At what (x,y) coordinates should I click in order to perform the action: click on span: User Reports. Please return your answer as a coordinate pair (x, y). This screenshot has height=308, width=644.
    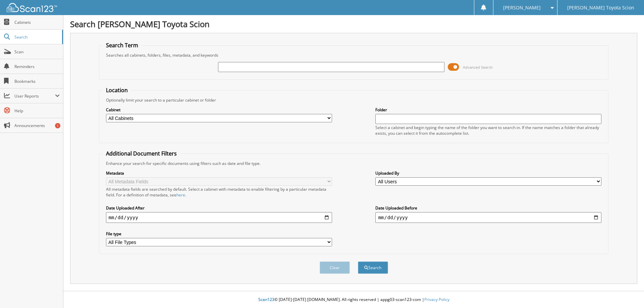
    Looking at the image, I should click on (35, 96).